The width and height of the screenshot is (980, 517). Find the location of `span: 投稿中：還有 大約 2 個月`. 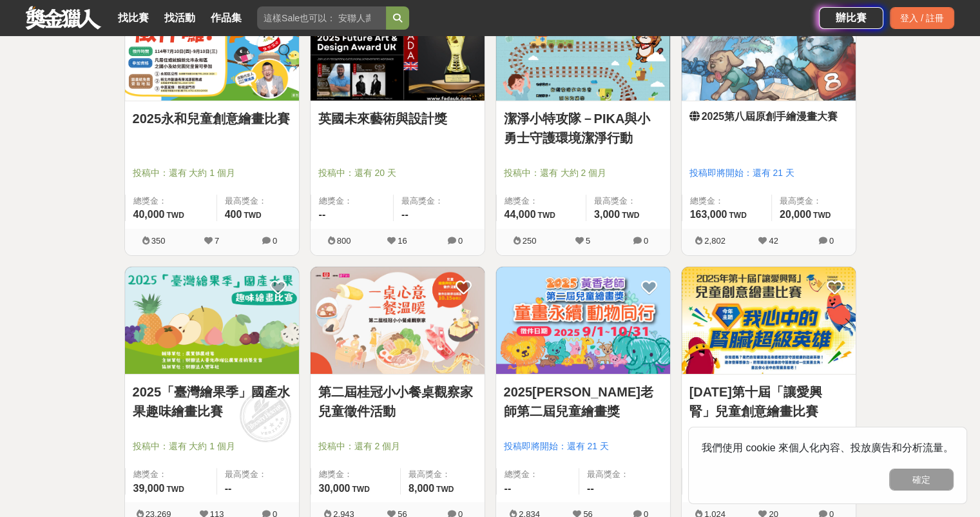

span: 投稿中：還有 大約 2 個月 is located at coordinates (583, 173).